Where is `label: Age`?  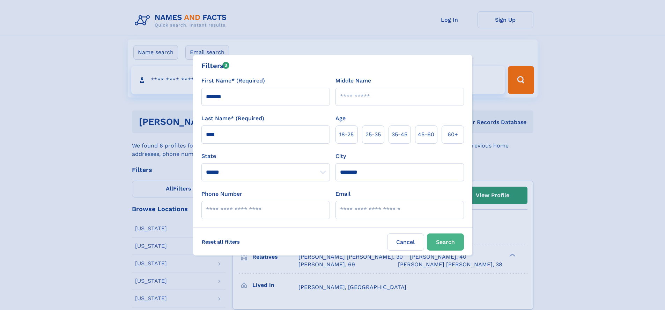 label: Age is located at coordinates (341, 118).